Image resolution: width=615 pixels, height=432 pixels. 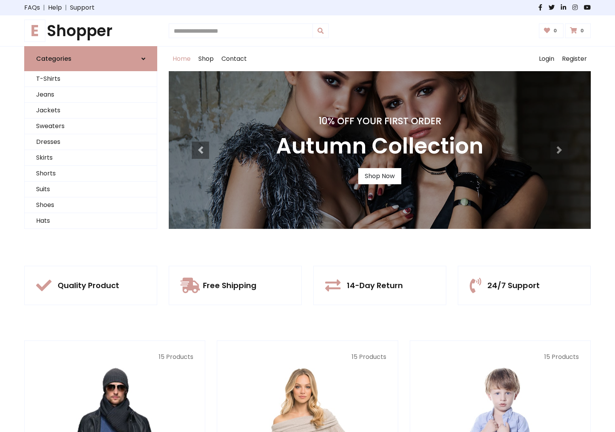 I want to click on a: Help, so click(x=55, y=8).